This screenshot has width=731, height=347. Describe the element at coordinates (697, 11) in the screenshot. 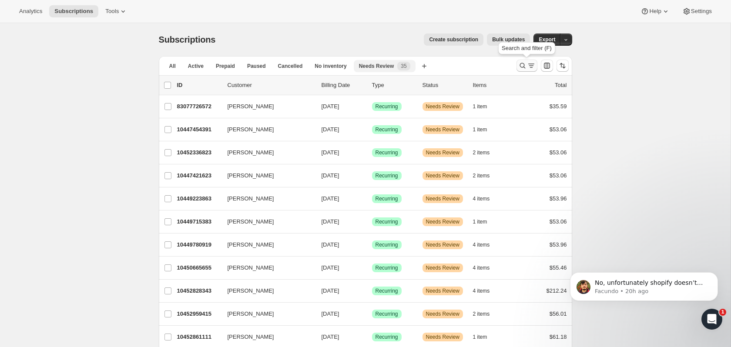

I see `button: Settings` at that location.